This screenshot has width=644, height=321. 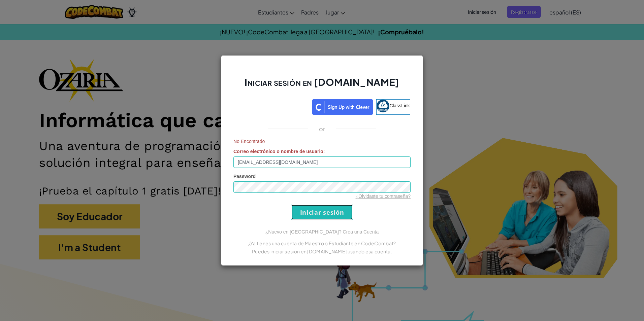 I want to click on span: Password, so click(x=245, y=176).